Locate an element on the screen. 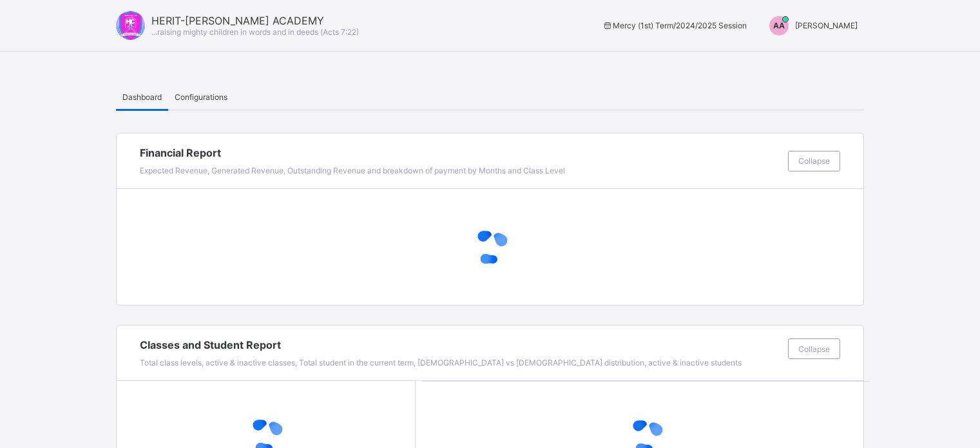 This screenshot has height=448, width=980. span: Classes and Student Report is located at coordinates (461, 345).